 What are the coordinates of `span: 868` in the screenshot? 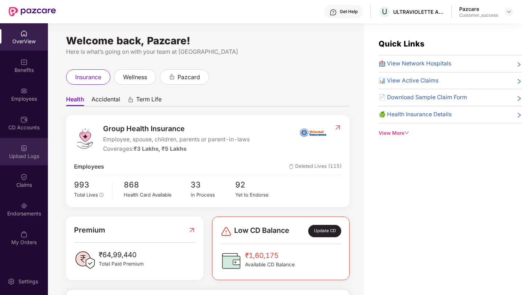 It's located at (157, 185).